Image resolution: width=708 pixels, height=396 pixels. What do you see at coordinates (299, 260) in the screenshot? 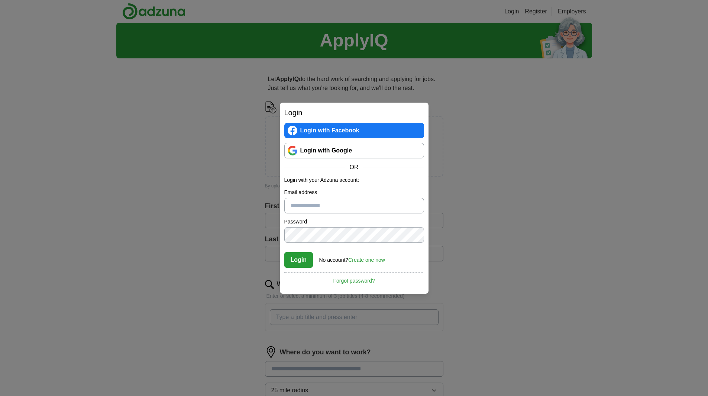
I see `button: Login` at bounding box center [299, 260].